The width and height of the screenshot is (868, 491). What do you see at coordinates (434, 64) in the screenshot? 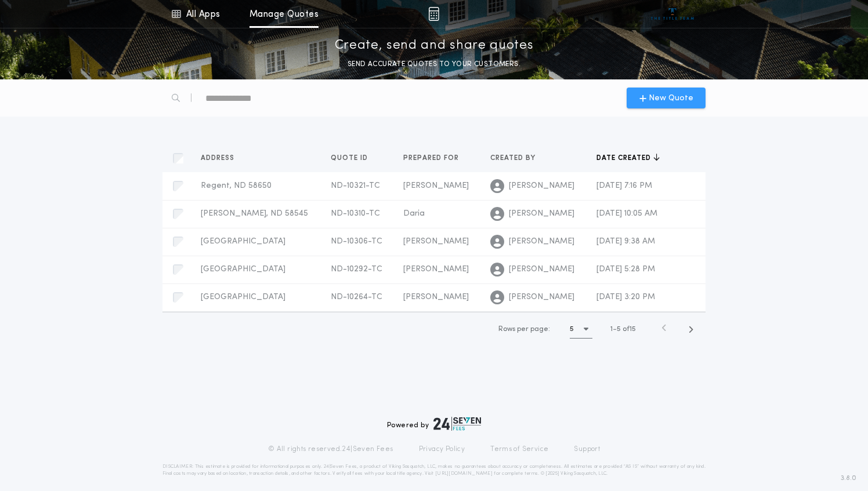
I see `p: SEND ACCURATE QUOTES TO YOUR CUSTOMERS.` at bounding box center [434, 64].